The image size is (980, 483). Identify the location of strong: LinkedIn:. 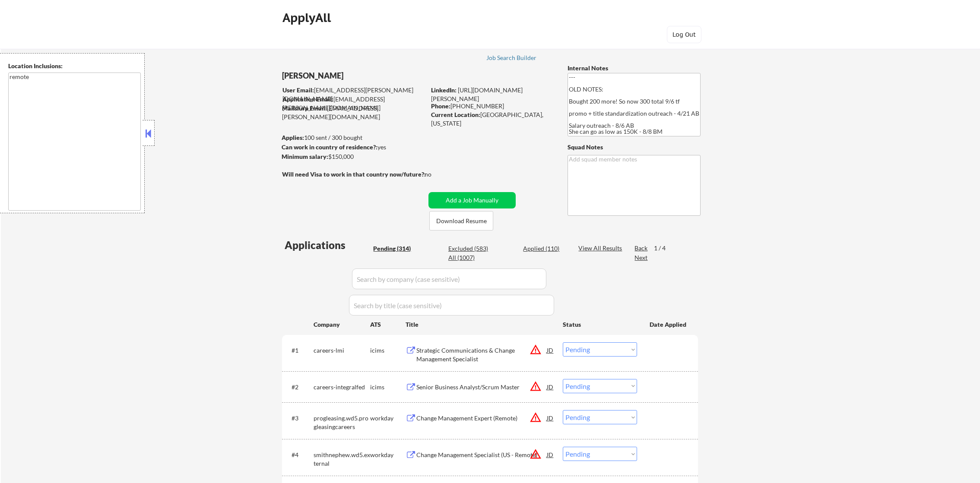
(443, 90).